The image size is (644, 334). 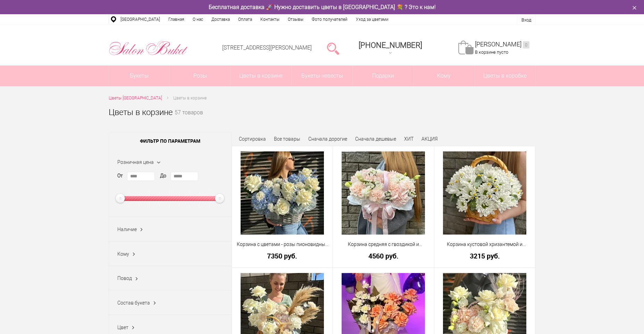 I want to click on a: ХИТ, so click(x=408, y=139).